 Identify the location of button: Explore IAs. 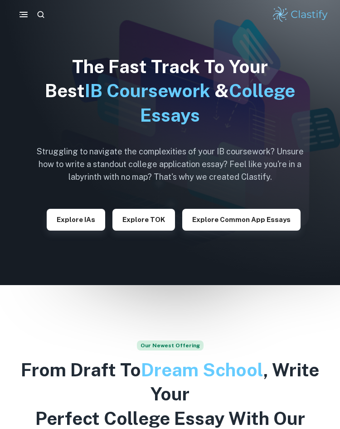
(76, 220).